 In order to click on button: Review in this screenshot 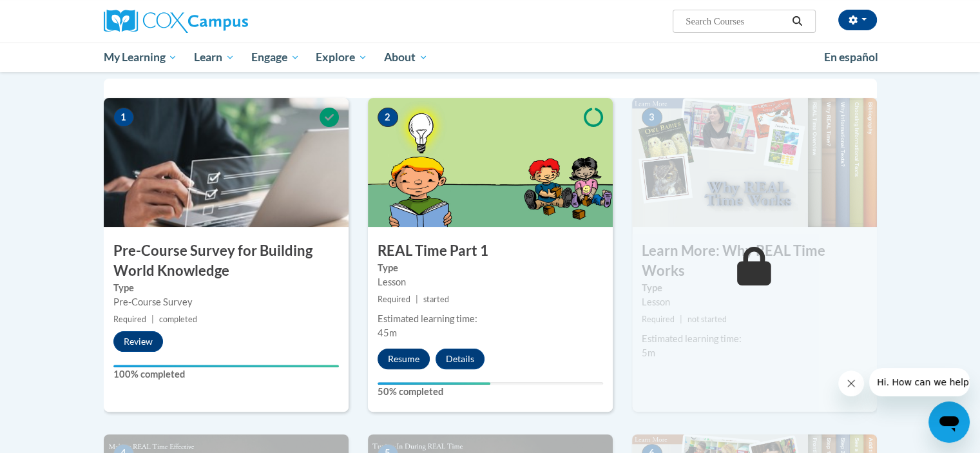, I will do `click(138, 342)`.